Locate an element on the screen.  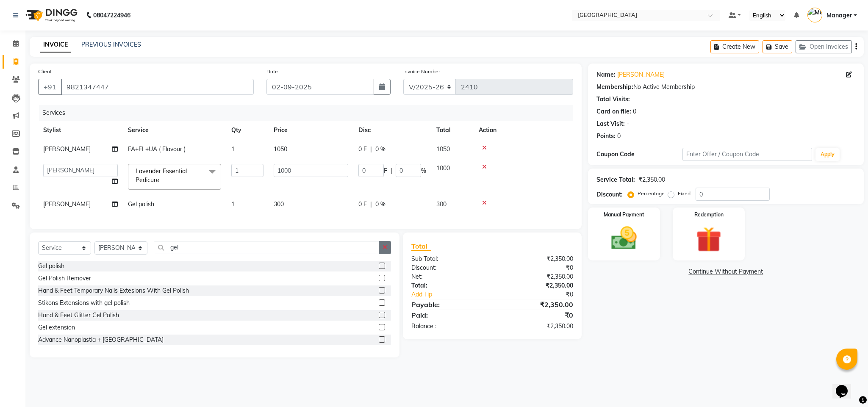
input: Search by Name/Mobile/Email/Code is located at coordinates (157, 87).